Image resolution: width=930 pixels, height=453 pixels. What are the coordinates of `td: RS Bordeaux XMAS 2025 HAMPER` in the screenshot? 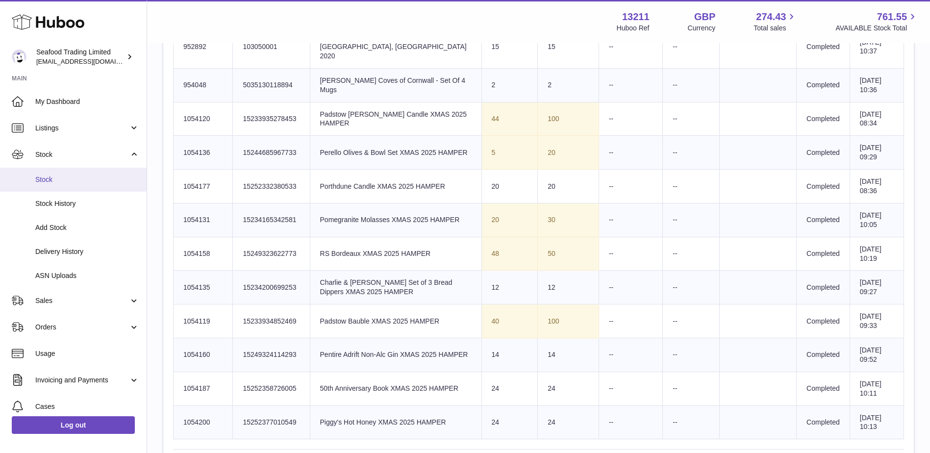 It's located at (396, 254).